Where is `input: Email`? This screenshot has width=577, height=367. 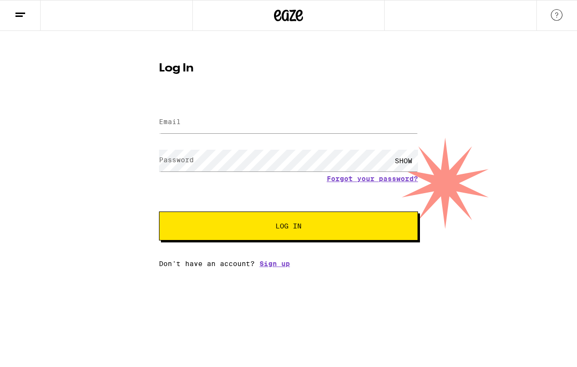 input: Email is located at coordinates (288, 122).